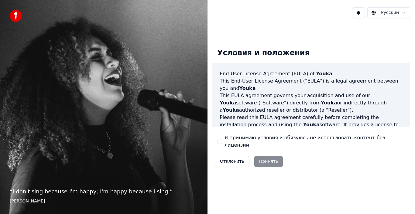 The width and height of the screenshot is (415, 214). What do you see at coordinates (315, 142) in the screenshot?
I see `label: Я принимаю условия и обязуюсь не использовать контент без лицензии` at bounding box center [315, 142].